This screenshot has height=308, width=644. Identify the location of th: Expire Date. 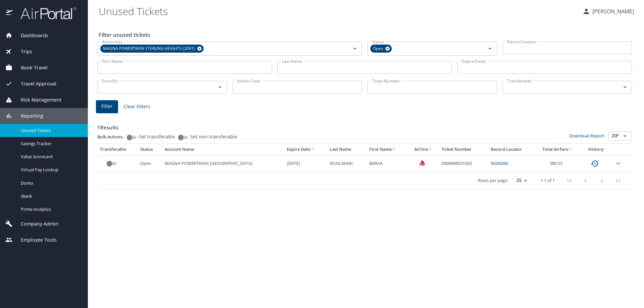
(306, 149).